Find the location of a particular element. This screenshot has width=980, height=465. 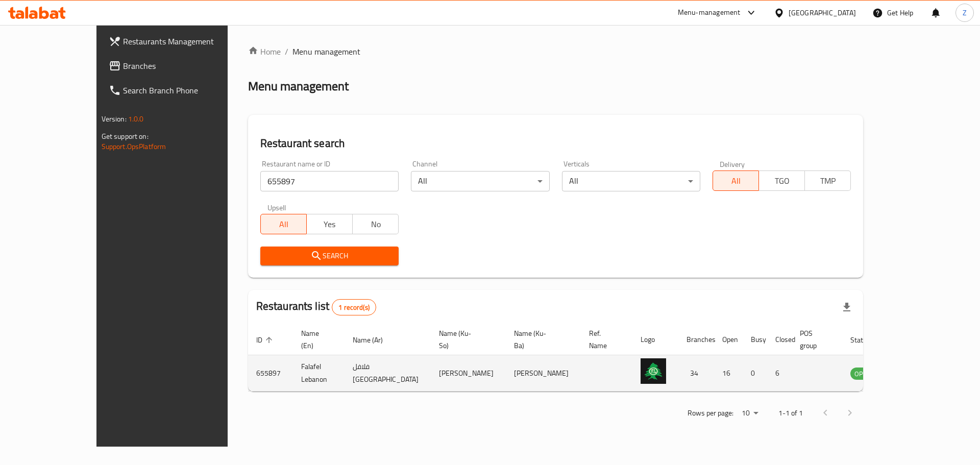

td: 16 is located at coordinates (728, 373).